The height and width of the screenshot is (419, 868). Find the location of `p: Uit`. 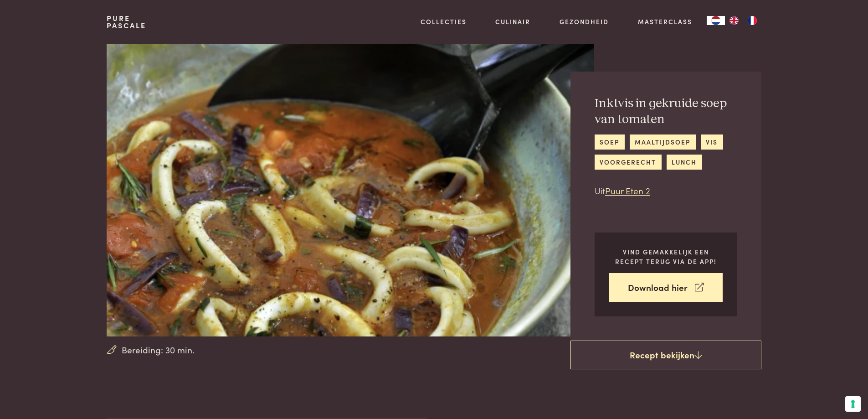

p: Uit is located at coordinates (665, 191).